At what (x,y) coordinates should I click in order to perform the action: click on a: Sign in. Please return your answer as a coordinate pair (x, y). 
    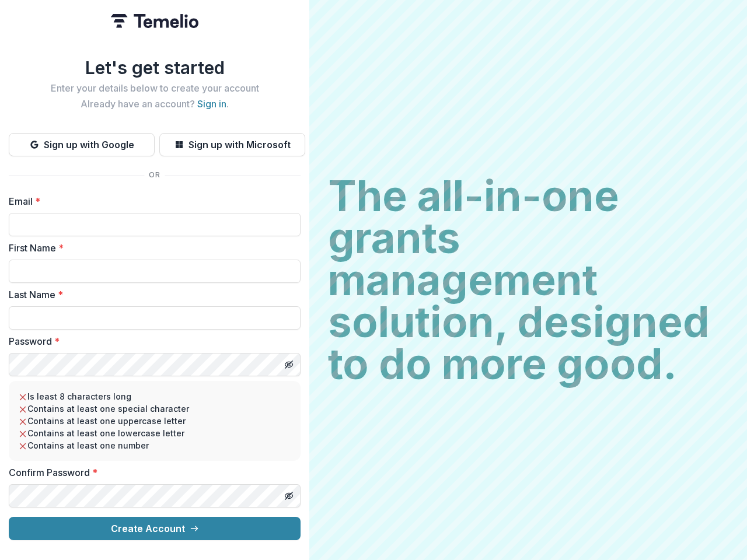
    Looking at the image, I should click on (212, 104).